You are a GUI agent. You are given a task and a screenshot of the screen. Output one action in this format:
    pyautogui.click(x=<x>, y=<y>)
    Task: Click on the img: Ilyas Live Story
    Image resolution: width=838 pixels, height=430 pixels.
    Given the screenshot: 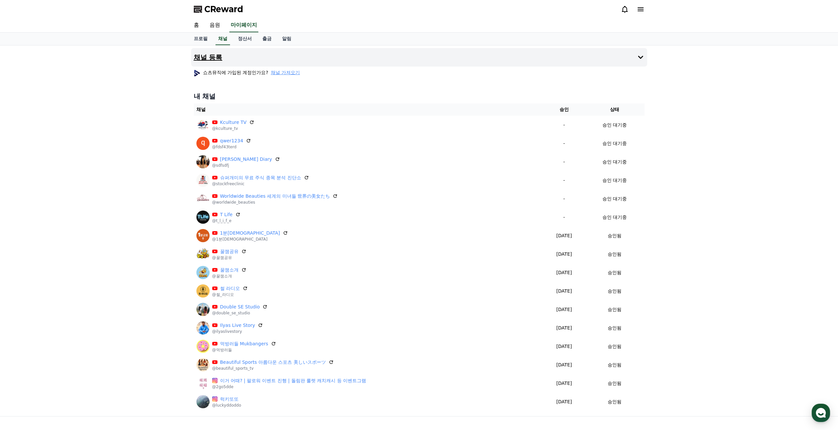 What is the action you would take?
    pyautogui.click(x=203, y=328)
    